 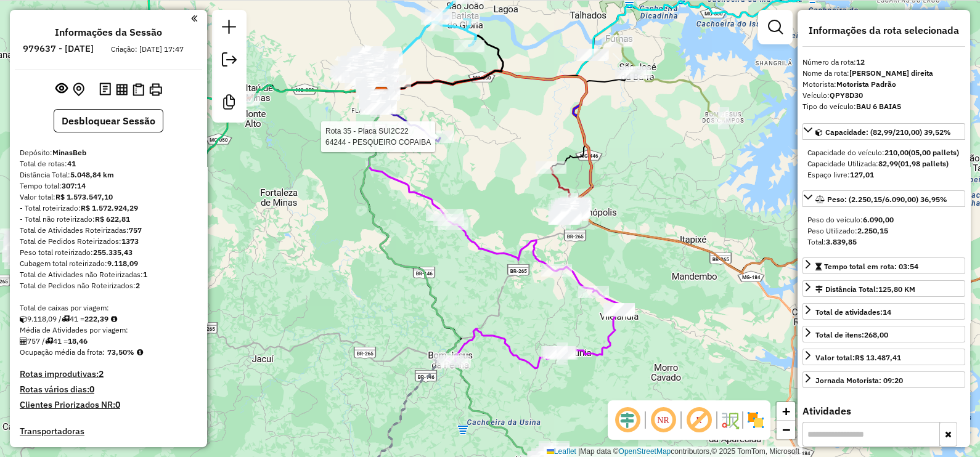 I want to click on h4: Informações da Sessão, so click(x=109, y=32).